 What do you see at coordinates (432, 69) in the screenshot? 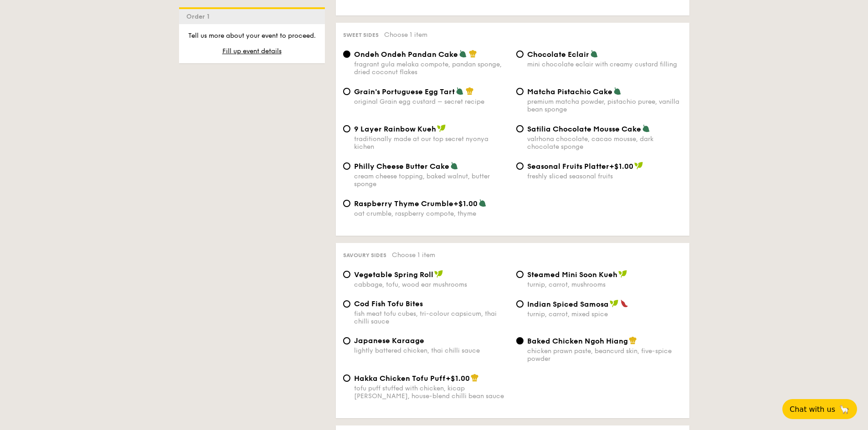
I see `div: fragrant gula melaka compote, pandan sponge, dried coconut flakes` at bounding box center [432, 69].